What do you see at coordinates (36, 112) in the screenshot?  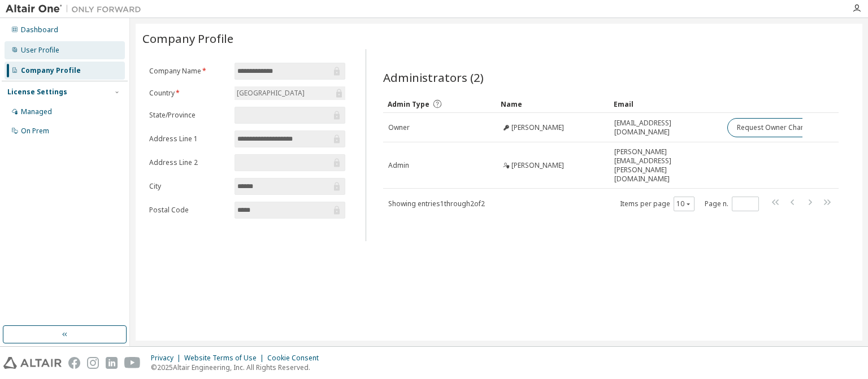 I see `div: Managed` at bounding box center [36, 112].